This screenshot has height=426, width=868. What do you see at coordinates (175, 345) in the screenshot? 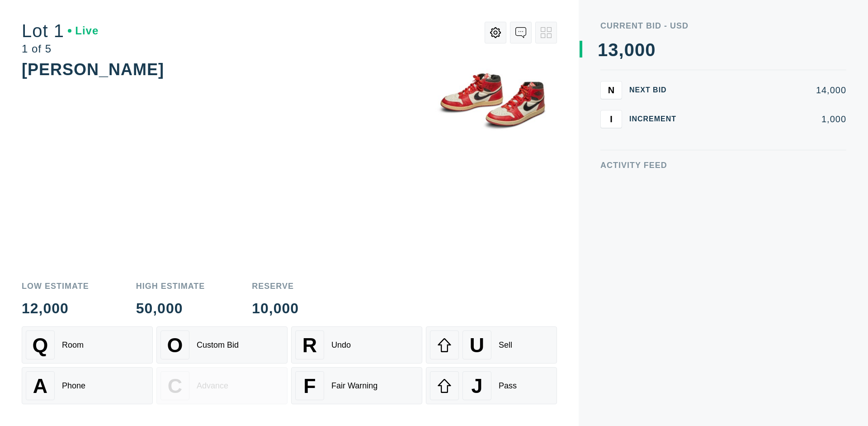
I see `span: O` at bounding box center [175, 345].